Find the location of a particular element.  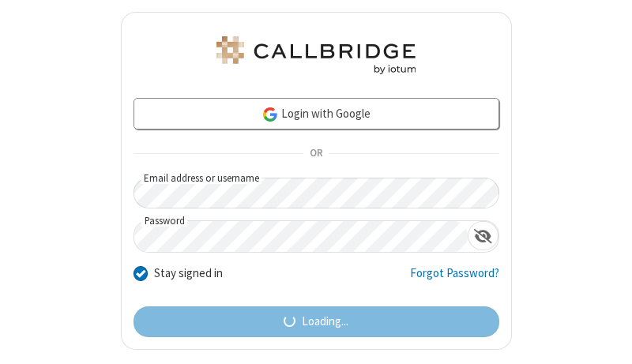

label: Stay signed in is located at coordinates (188, 273).